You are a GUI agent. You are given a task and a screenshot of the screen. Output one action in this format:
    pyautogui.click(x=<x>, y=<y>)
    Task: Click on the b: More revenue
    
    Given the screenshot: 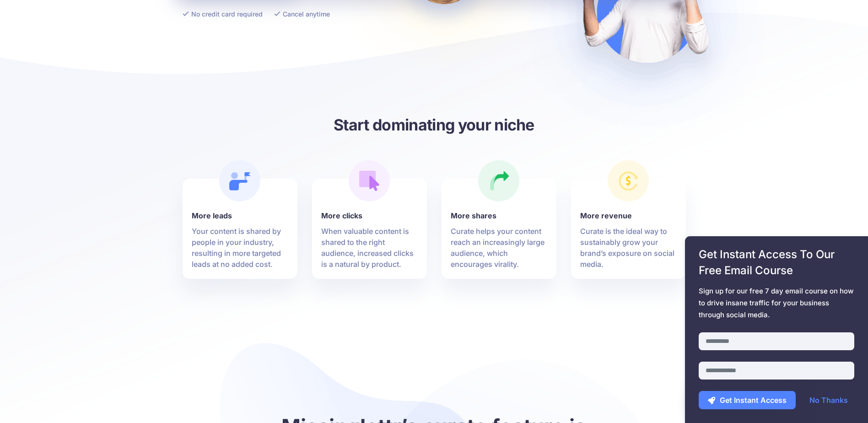 What is the action you would take?
    pyautogui.click(x=629, y=215)
    